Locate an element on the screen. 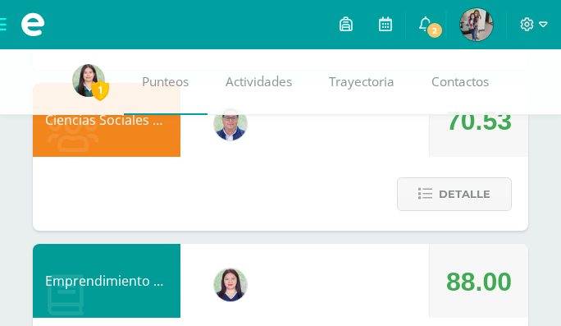 Image resolution: width=561 pixels, height=326 pixels. span: 1 is located at coordinates (100, 89).